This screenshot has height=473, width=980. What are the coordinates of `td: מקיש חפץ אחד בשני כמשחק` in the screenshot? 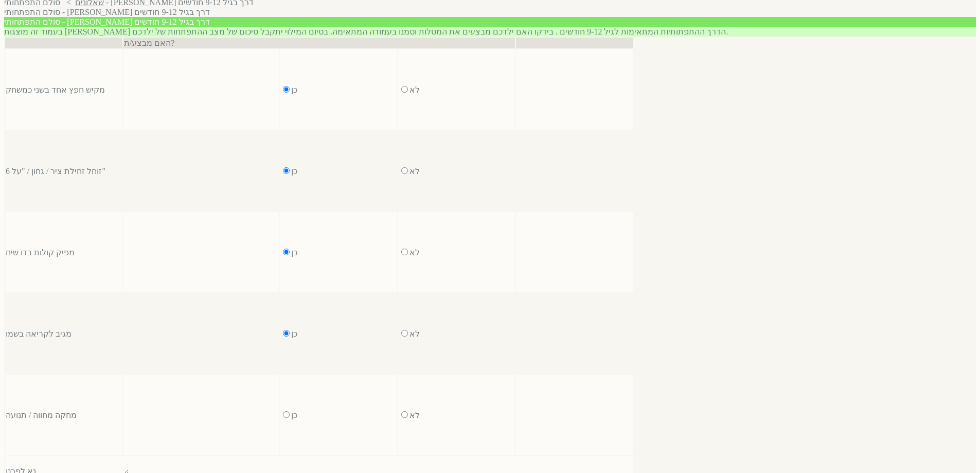 It's located at (64, 89).